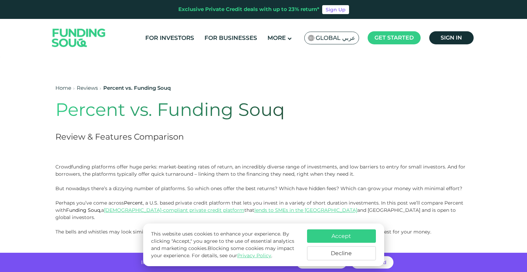  I want to click on span: Crowdfunding platforms offer huge perks: market-beating rates of return, an incredibly diverse ra..., so click(260, 170).